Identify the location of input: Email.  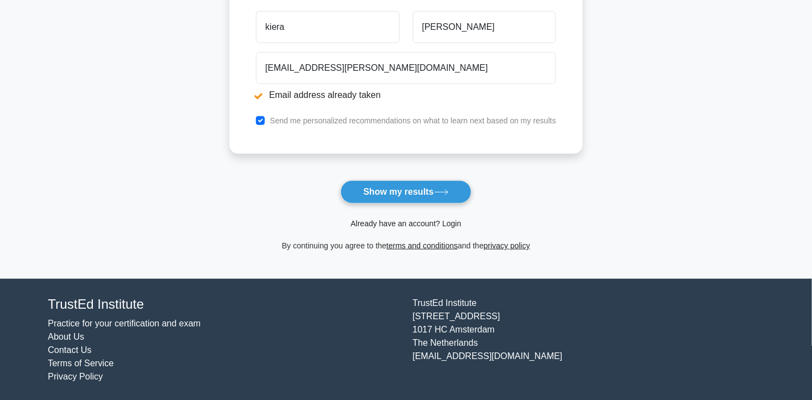
(406, 68).